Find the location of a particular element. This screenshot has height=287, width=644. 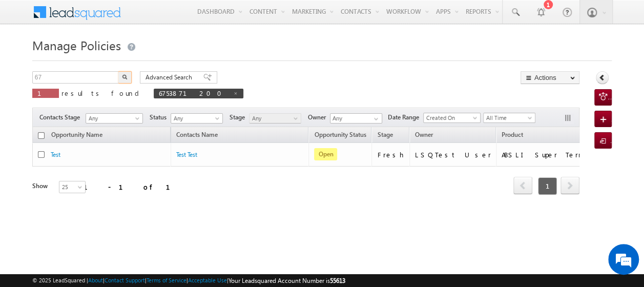

div: 1 - 1 of 1 is located at coordinates (133, 186).